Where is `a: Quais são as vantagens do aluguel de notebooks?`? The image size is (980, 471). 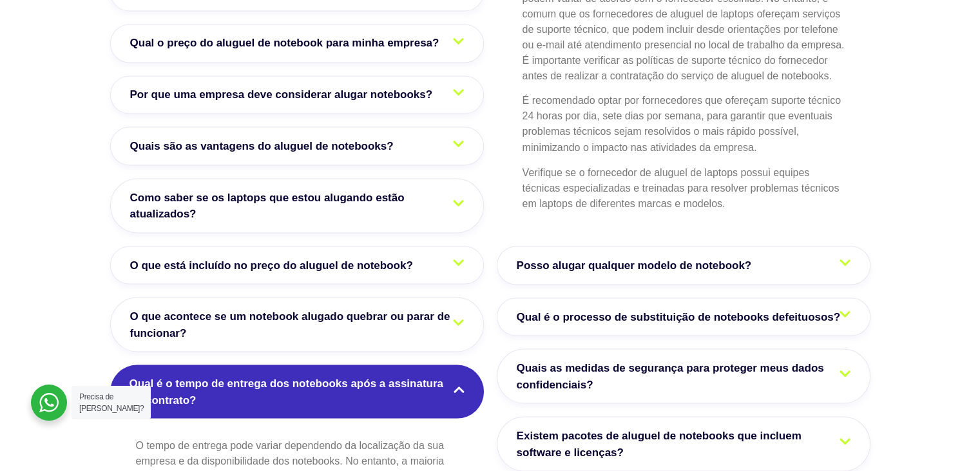
a: Quais são as vantagens do aluguel de notebooks? is located at coordinates (297, 145).